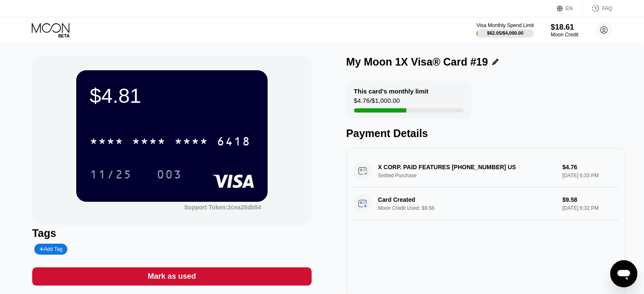 The width and height of the screenshot is (644, 294). What do you see at coordinates (51, 249) in the screenshot?
I see `div: Add Tag` at bounding box center [51, 249].